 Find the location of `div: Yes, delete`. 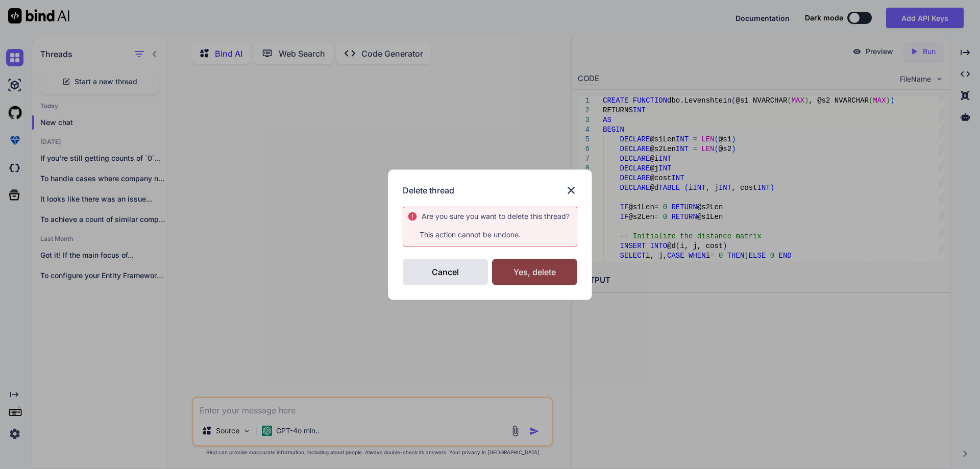

div: Yes, delete is located at coordinates (535, 272).